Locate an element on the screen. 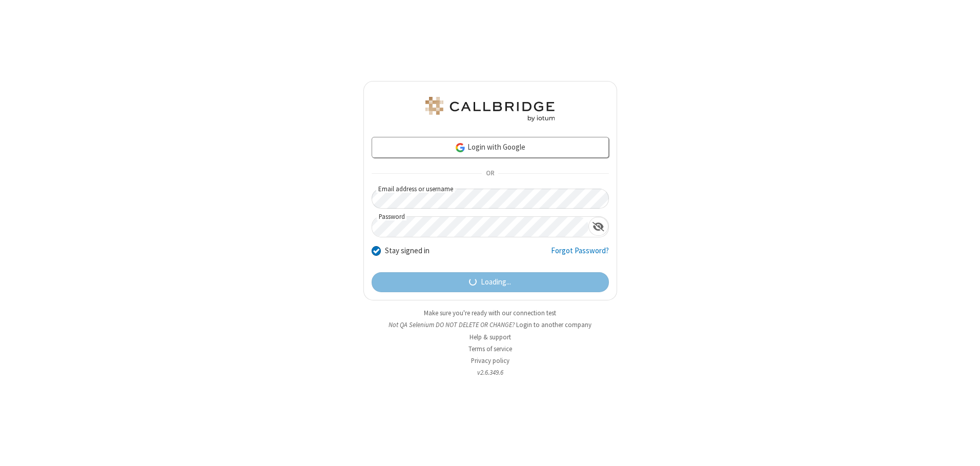 The height and width of the screenshot is (466, 980). a: Forgot Password? is located at coordinates (580, 255).